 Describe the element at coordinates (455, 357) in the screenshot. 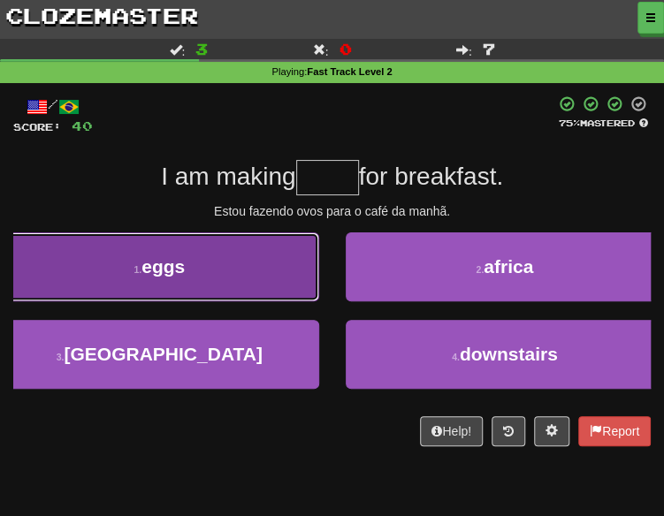

I see `small: 4 .` at that location.